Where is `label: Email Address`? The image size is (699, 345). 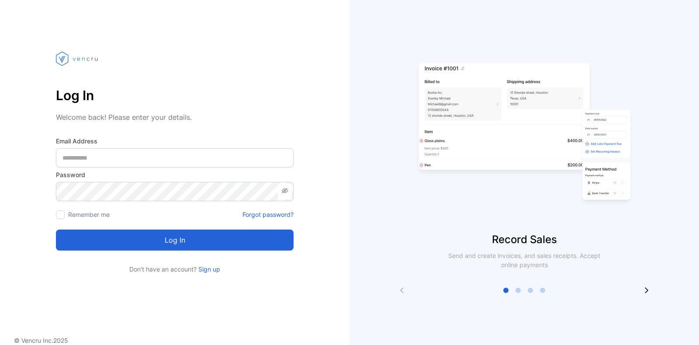
label: Email Address is located at coordinates (175, 141).